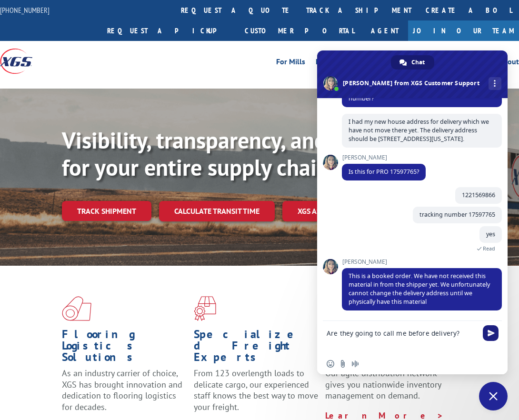  What do you see at coordinates (124, 348) in the screenshot?
I see `h1: Flooring Logistics Solutions` at bounding box center [124, 348].